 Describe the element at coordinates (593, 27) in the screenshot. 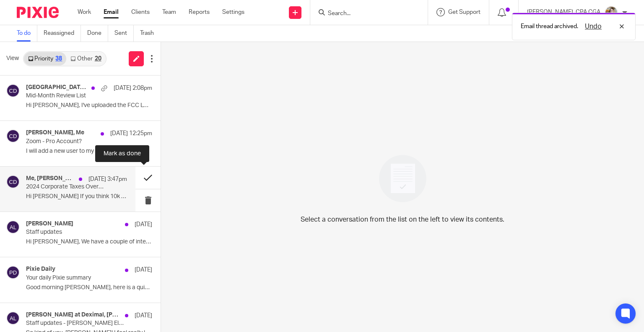

I see `button: Undo` at that location.